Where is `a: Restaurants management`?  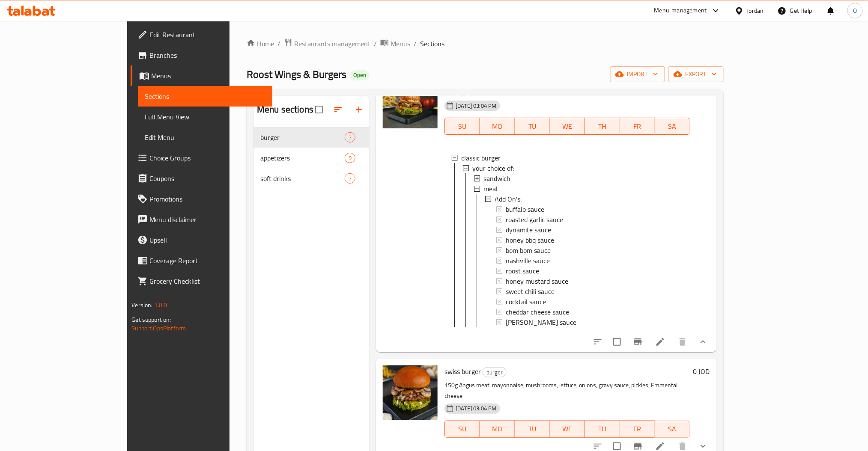
a: Restaurants management is located at coordinates (327, 44).